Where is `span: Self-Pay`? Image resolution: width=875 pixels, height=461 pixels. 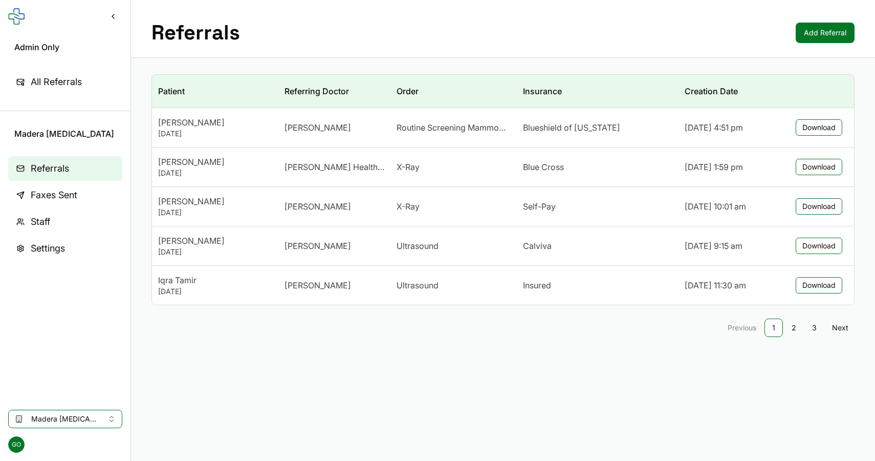 span: Self-Pay is located at coordinates (539, 206).